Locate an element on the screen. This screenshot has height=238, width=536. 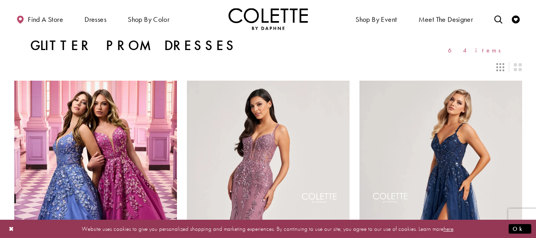
span: Switch layout to 2 columns is located at coordinates (518, 67).